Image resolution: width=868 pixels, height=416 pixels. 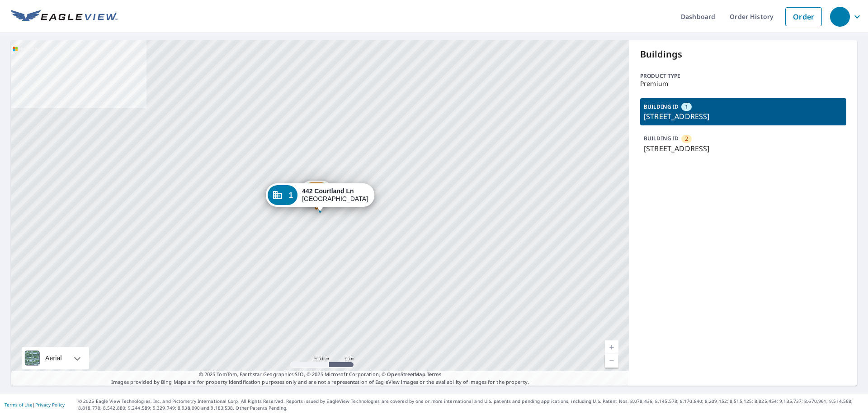 What do you see at coordinates (317, 195) in the screenshot?
I see `div: Dropped pin, building 2, Commercial property, 446 Courtland Ln Pickerington, OH 43147` at bounding box center [317, 195].